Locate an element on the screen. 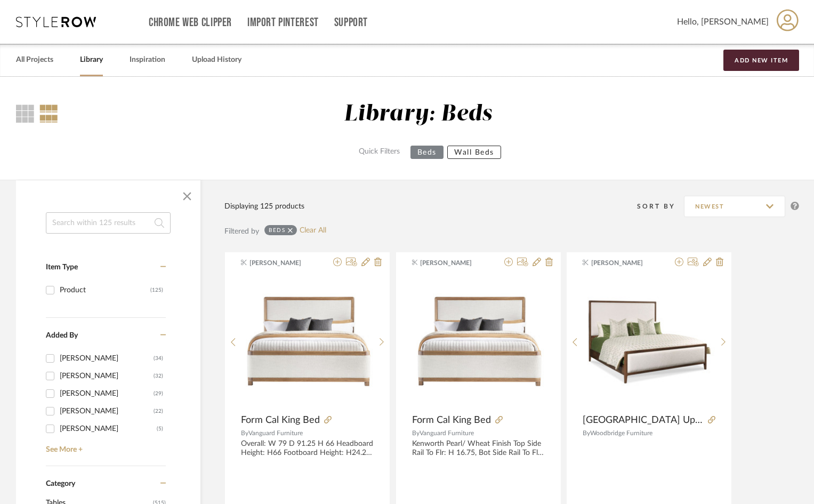 The height and width of the screenshot is (504, 814). div: Beds is located at coordinates (276, 229).